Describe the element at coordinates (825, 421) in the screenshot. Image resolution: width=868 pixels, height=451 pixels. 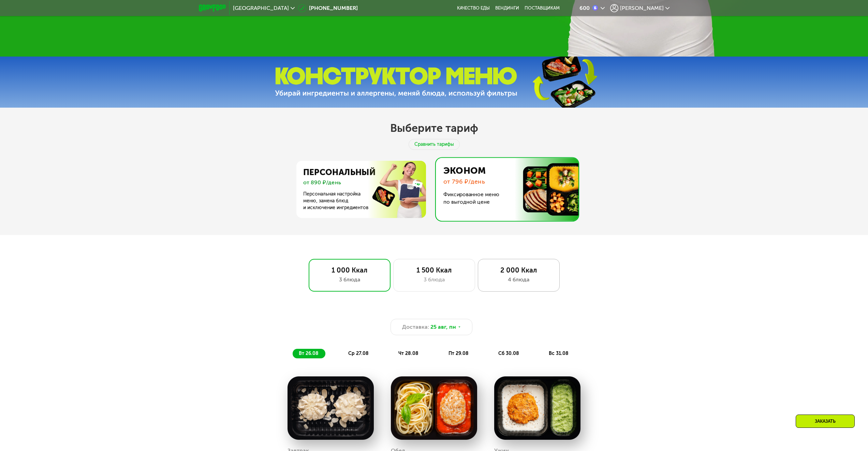
I see `div: Заказать` at that location.